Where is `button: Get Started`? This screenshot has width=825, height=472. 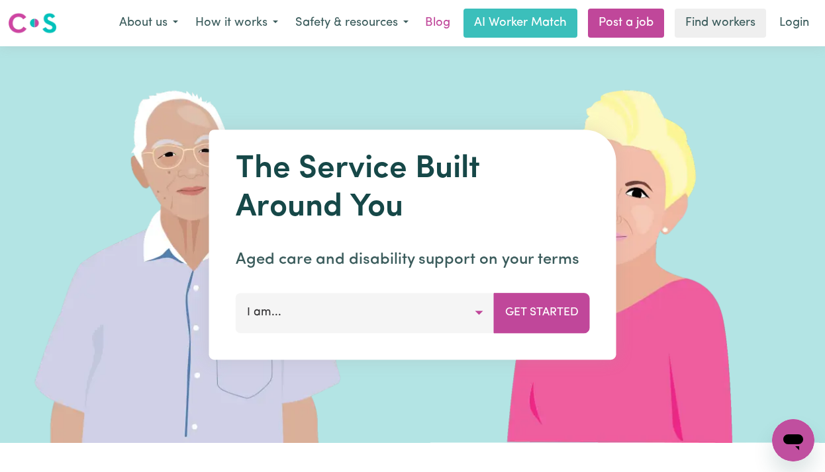 button: Get Started is located at coordinates (541, 313).